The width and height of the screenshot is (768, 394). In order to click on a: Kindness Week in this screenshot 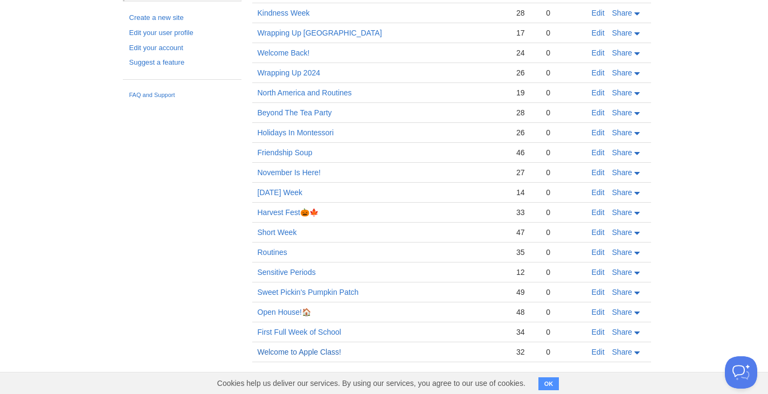, I will do `click(283, 13)`.